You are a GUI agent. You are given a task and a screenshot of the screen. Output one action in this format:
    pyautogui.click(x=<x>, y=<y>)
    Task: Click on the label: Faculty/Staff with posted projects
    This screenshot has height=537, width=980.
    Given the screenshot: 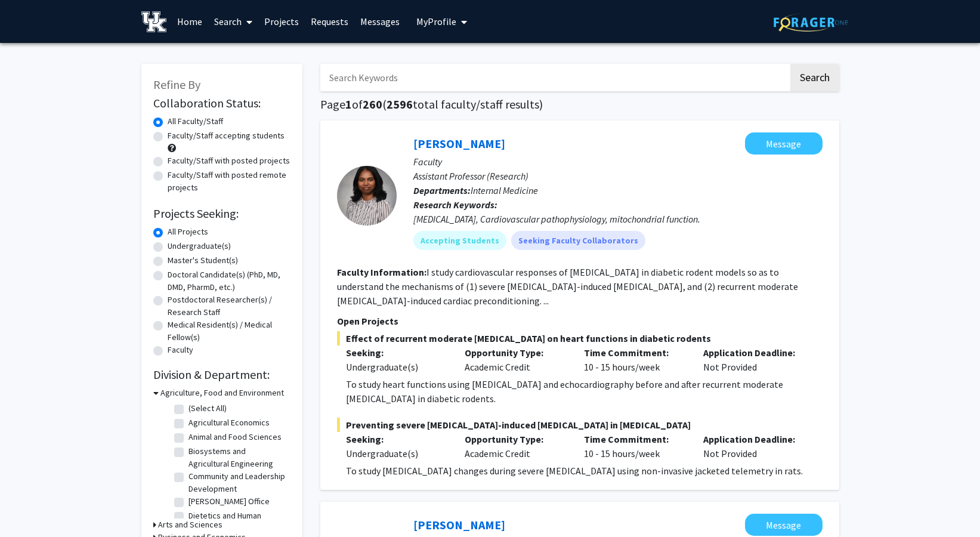 What is the action you would take?
    pyautogui.click(x=228, y=160)
    